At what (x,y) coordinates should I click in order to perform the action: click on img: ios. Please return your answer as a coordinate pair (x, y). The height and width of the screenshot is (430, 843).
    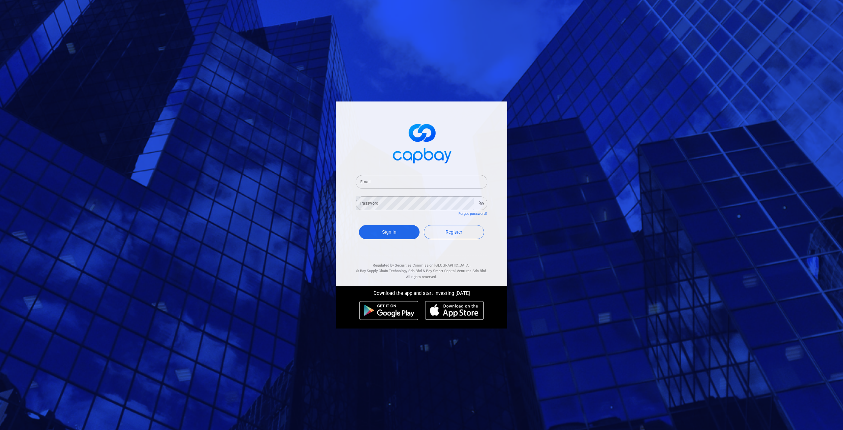
    Looking at the image, I should click on (454, 310).